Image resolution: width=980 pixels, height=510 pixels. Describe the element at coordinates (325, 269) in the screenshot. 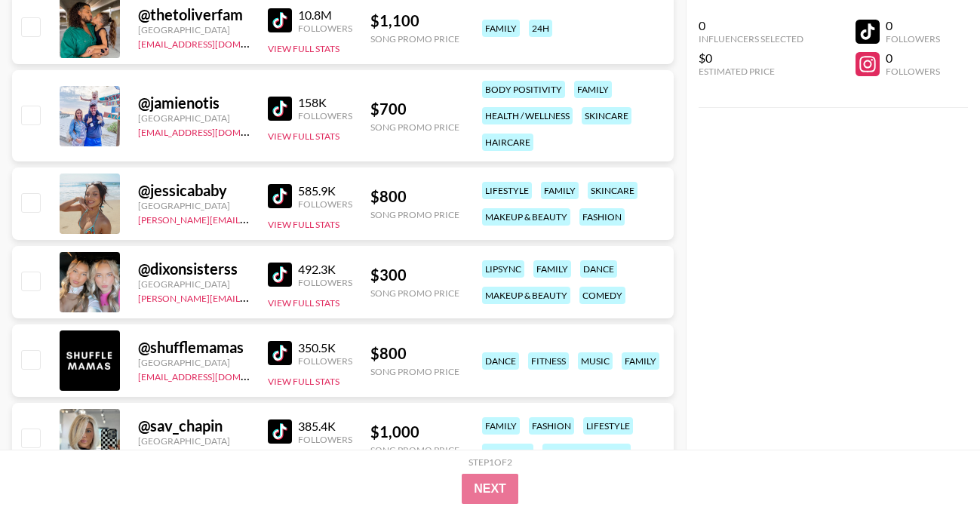

I see `div: 492.3K` at that location.